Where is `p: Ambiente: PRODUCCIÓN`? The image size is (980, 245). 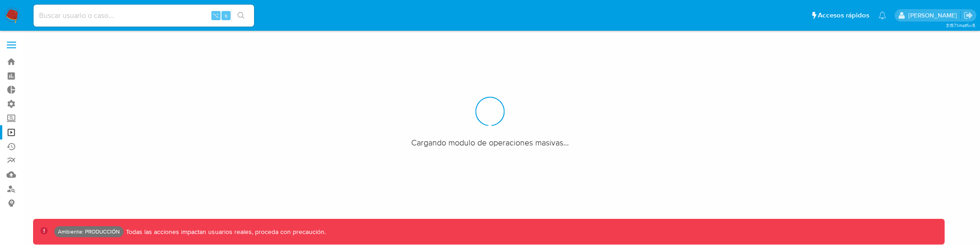 p: Ambiente: PRODUCCIÓN is located at coordinates (89, 232).